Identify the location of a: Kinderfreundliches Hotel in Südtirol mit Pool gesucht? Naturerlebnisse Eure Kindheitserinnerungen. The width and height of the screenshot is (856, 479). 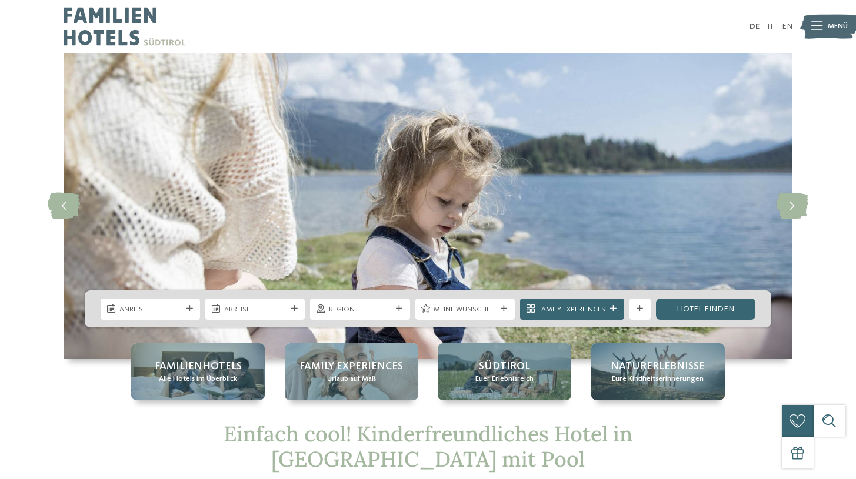
(658, 372).